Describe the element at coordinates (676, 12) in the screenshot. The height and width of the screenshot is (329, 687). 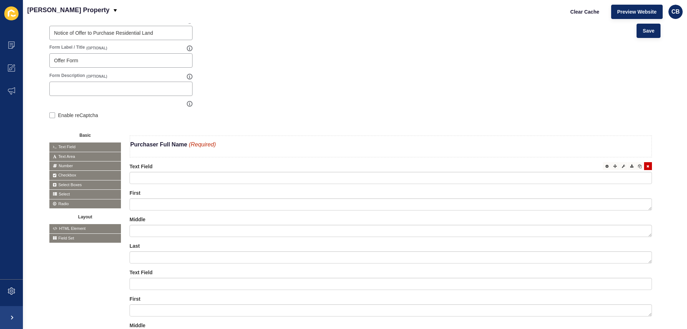
I see `span: CB` at that location.